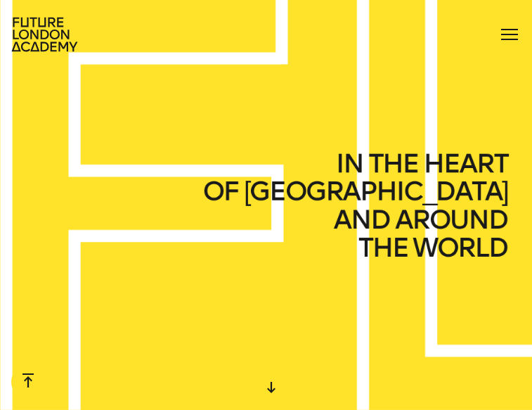  Describe the element at coordinates (362, 220) in the screenshot. I see `span: AND` at that location.